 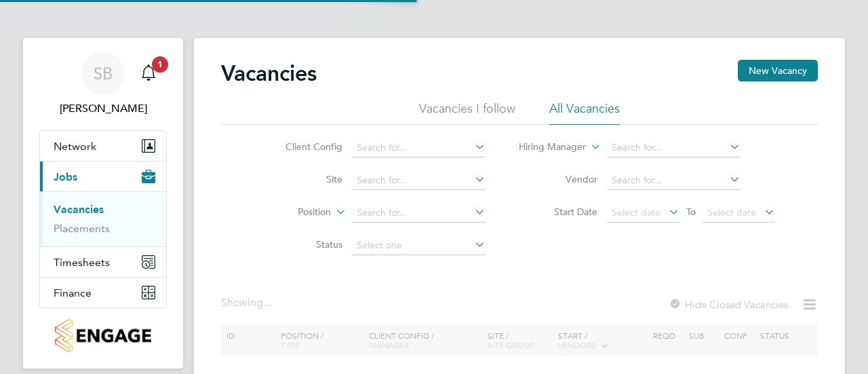 What do you see at coordinates (72, 292) in the screenshot?
I see `span: Finance` at bounding box center [72, 292].